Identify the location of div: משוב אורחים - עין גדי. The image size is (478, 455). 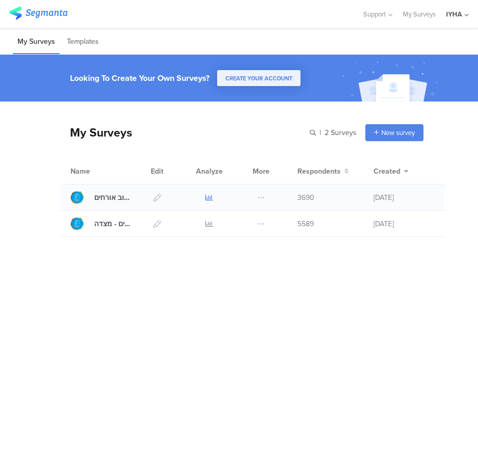
(113, 197).